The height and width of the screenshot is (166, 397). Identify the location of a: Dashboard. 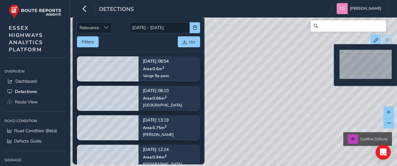
(35, 81).